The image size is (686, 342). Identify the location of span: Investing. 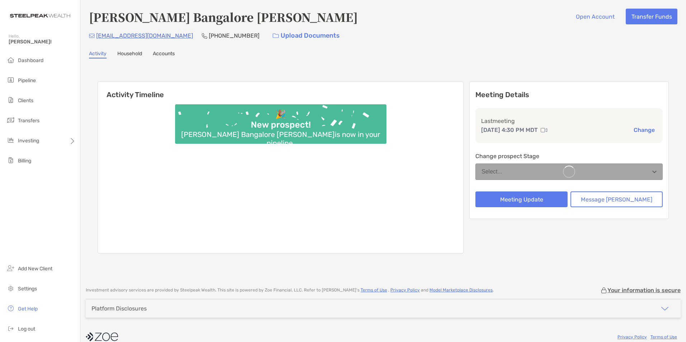
(28, 141).